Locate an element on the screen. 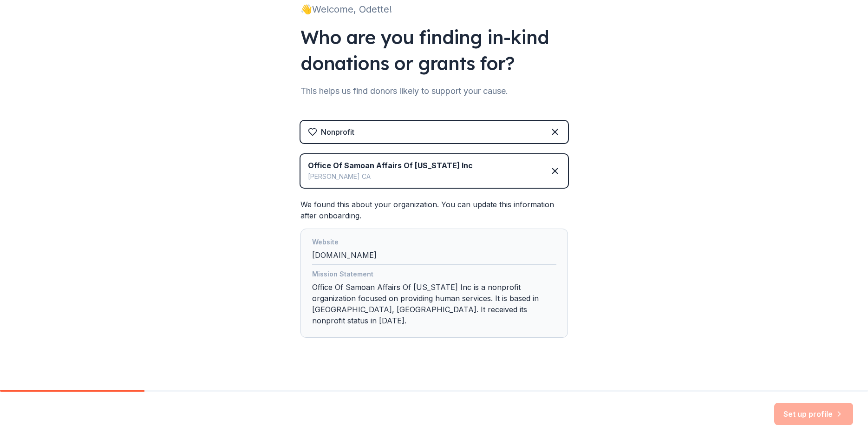  div: Mission Statement is located at coordinates (434, 275).